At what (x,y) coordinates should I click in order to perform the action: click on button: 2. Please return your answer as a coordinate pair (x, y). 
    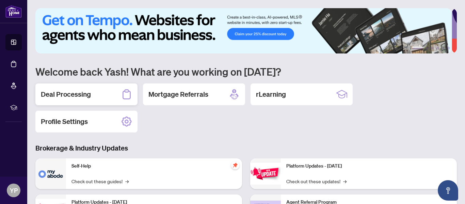
    Looking at the image, I should click on (427, 48).